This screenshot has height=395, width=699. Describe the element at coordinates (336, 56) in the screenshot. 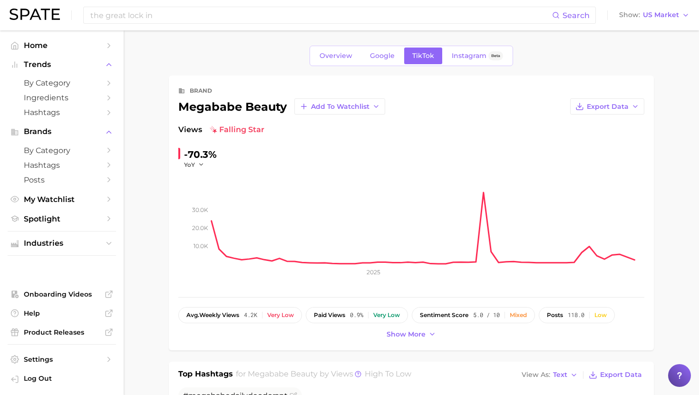

I see `a: Overview` at that location.